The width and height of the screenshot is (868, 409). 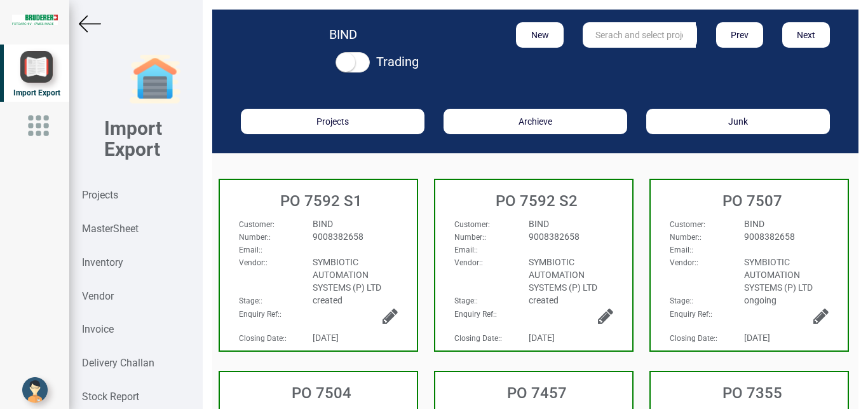 What do you see at coordinates (752, 393) in the screenshot?
I see `h3: PO 7355` at bounding box center [752, 393].